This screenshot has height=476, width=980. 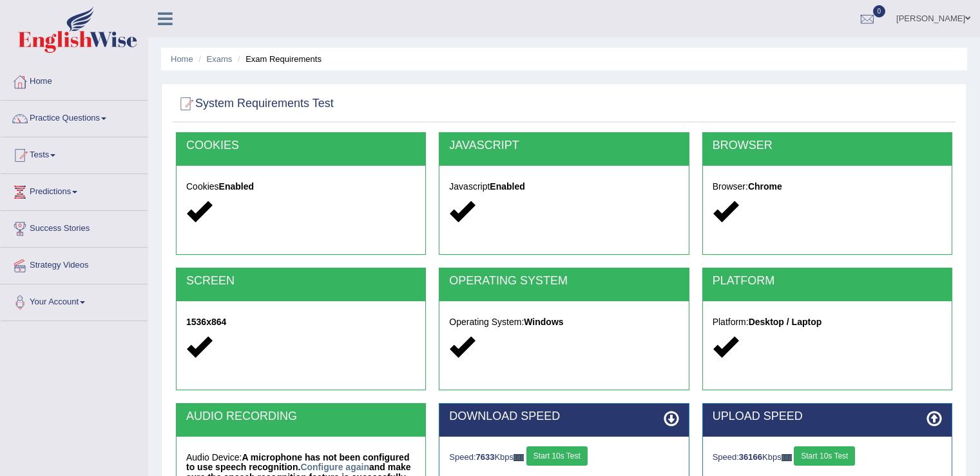 What do you see at coordinates (74, 117) in the screenshot?
I see `a: Practice Questions` at bounding box center [74, 117].